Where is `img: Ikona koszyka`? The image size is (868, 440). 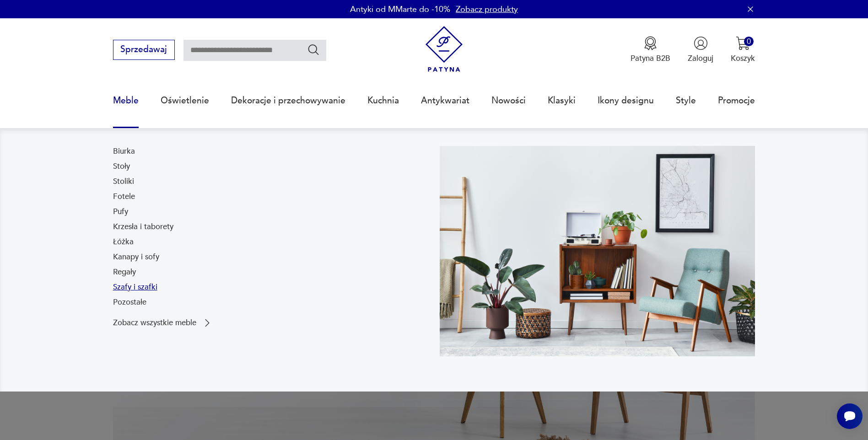 img: Ikona koszyka is located at coordinates (742, 43).